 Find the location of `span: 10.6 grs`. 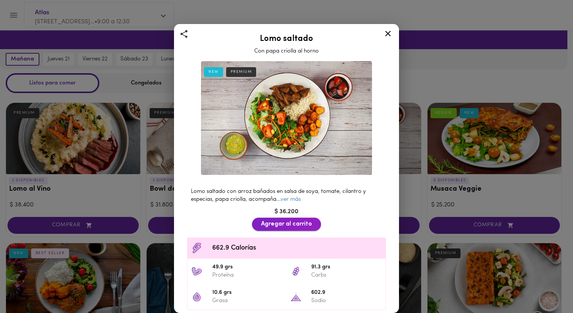

span: 10.6 grs is located at coordinates (248, 293).